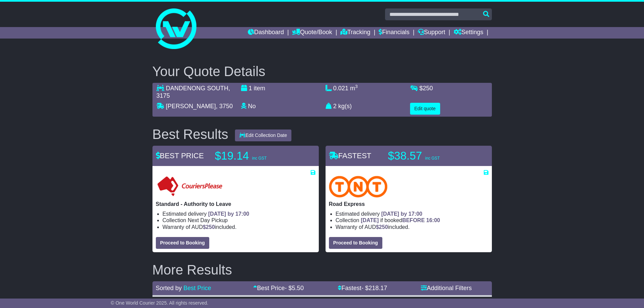 This screenshot has width=644, height=308. I want to click on p: Standard - Authority to Leave, so click(236, 204).